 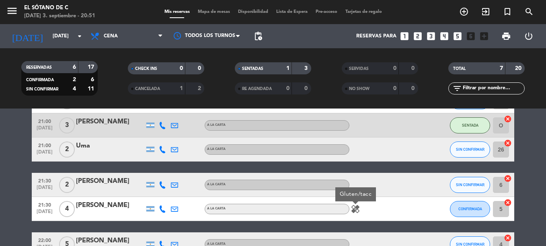 I want to click on span: CANCELADA, so click(x=148, y=89).